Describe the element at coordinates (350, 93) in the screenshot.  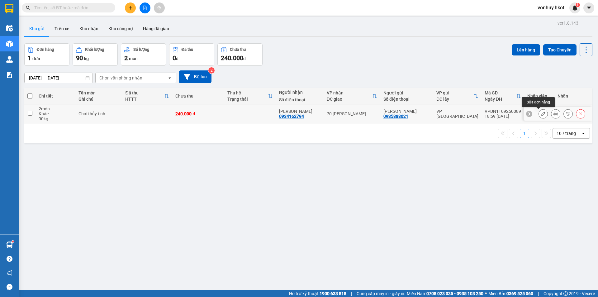
I see `div: VP nhận` at that location.